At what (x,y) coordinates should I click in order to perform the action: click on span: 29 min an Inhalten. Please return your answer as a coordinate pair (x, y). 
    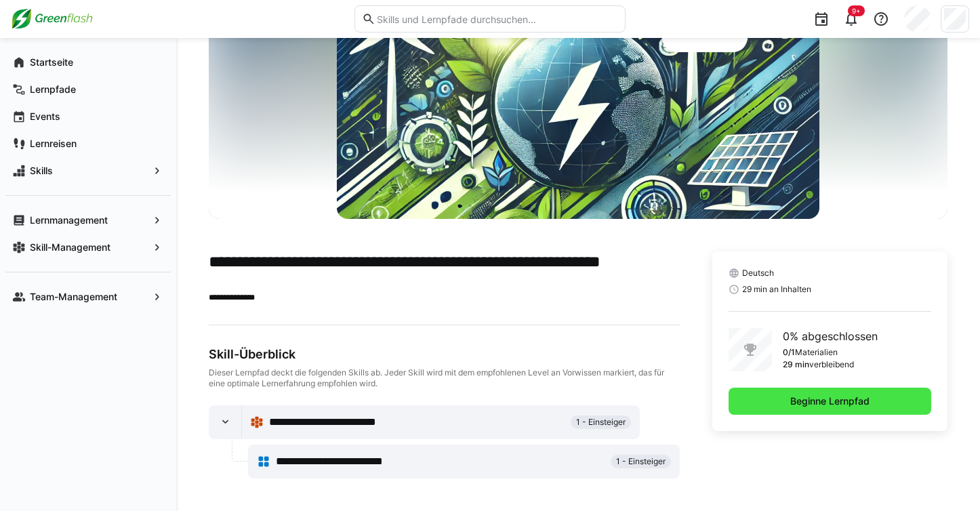
    Looking at the image, I should click on (776, 289).